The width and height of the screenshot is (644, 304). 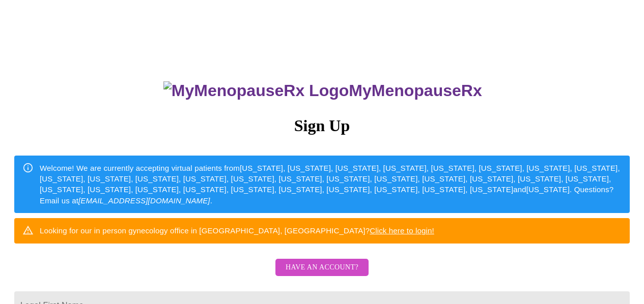 What do you see at coordinates (322, 91) in the screenshot?
I see `h3: MyMenopauseRx` at bounding box center [322, 91].